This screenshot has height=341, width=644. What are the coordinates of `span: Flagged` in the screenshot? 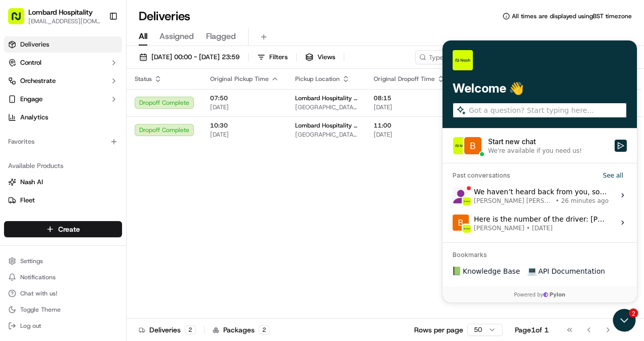 It's located at (221, 36).